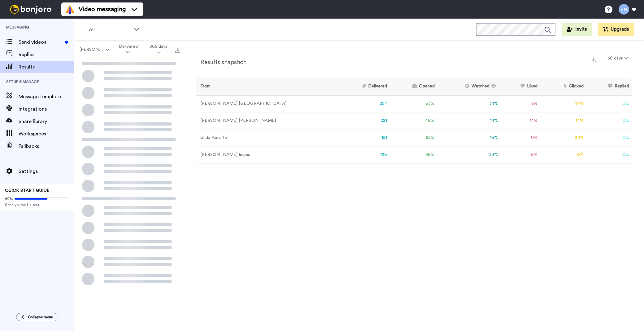 The image size is (644, 331). Describe the element at coordinates (102, 9) in the screenshot. I see `span: Video messaging` at that location.